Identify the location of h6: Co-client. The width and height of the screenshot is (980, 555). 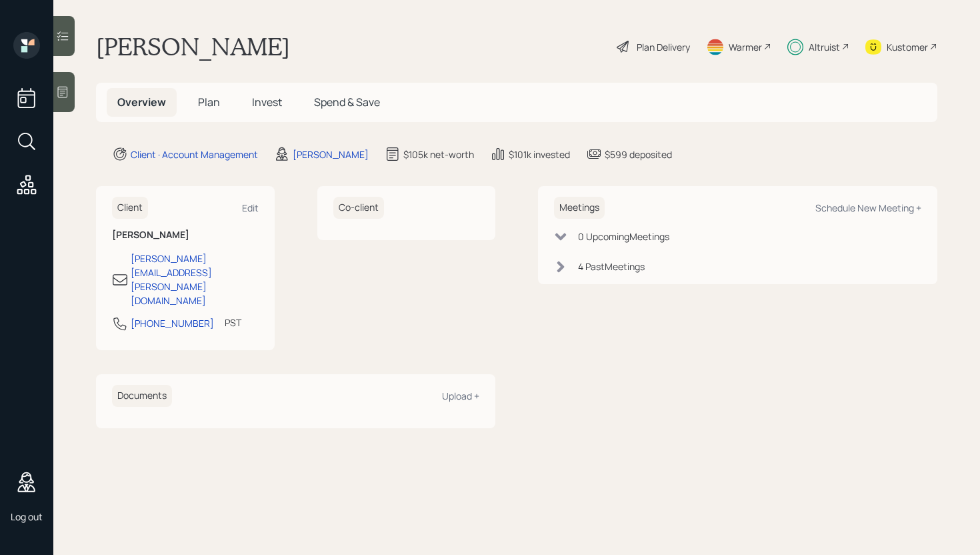
(359, 207).